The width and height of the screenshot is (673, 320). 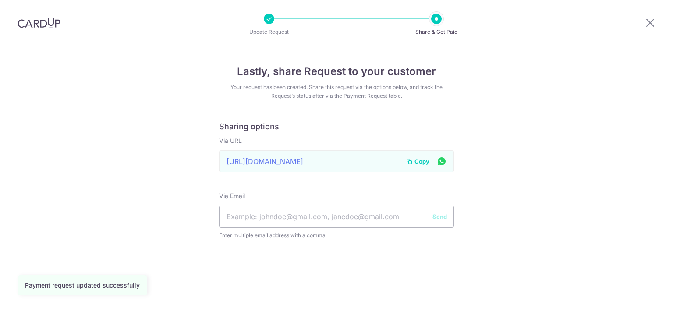 I want to click on span: Copy, so click(x=422, y=161).